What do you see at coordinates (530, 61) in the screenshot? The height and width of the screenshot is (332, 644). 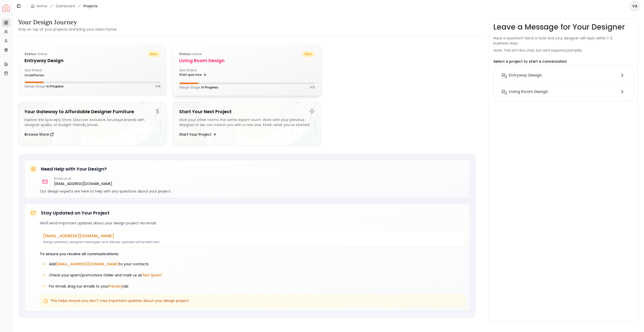 I see `p: Select a project to start a conversation` at bounding box center [530, 61].